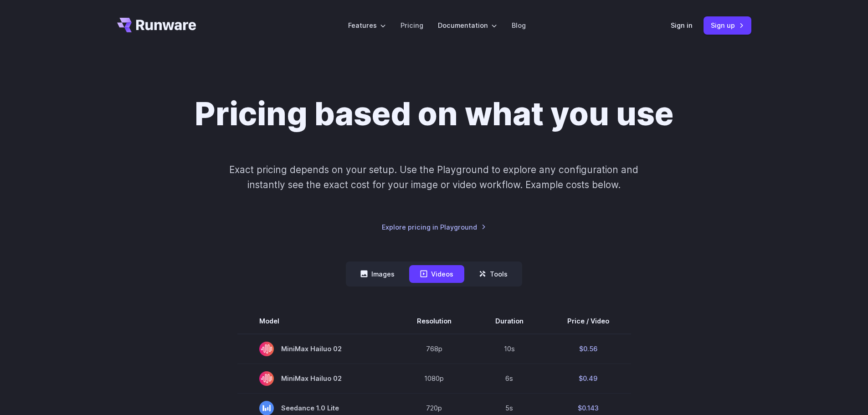  What do you see at coordinates (434, 349) in the screenshot?
I see `td: 768p` at bounding box center [434, 349].